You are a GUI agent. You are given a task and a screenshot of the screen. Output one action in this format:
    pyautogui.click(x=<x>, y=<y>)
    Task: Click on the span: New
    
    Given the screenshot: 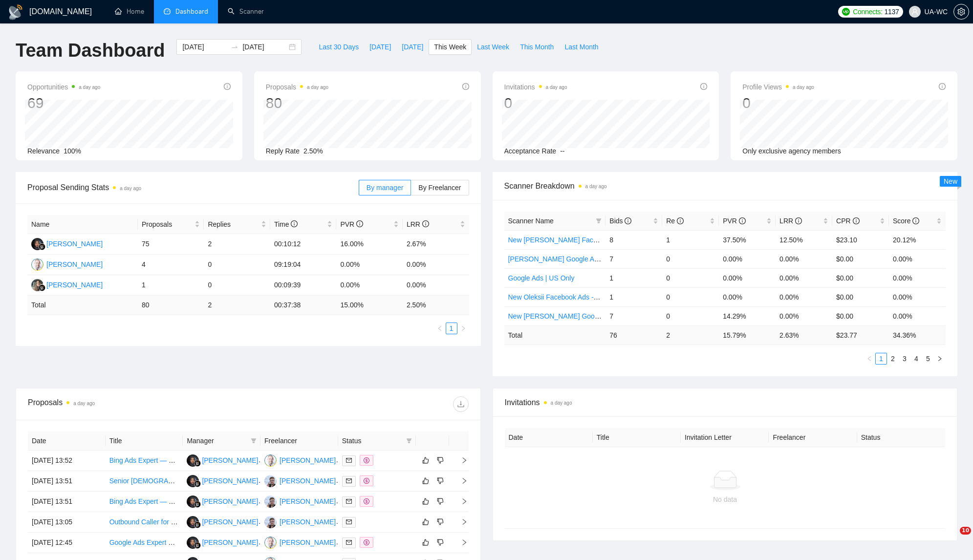 What is the action you would take?
    pyautogui.click(x=950, y=181)
    